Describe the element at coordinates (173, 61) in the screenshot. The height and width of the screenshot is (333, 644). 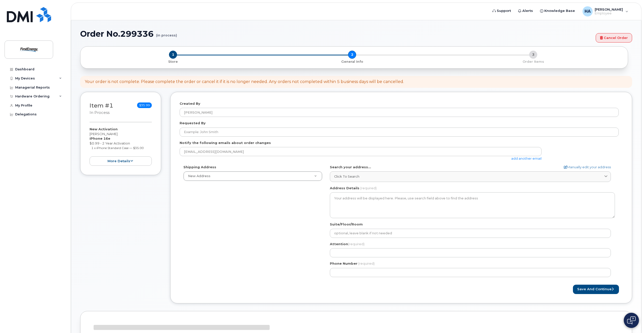
I see `a: 1 Store` at that location.